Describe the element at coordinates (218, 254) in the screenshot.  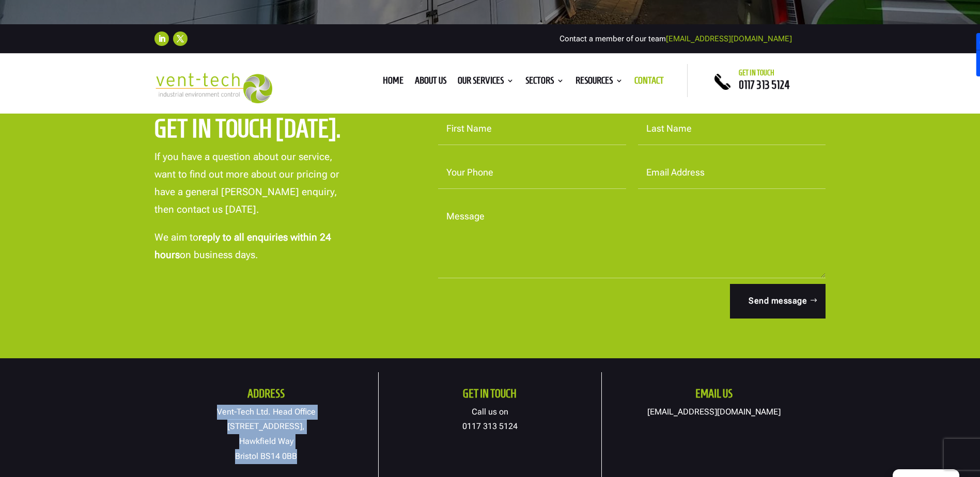
I see `span: on business days.` at that location.